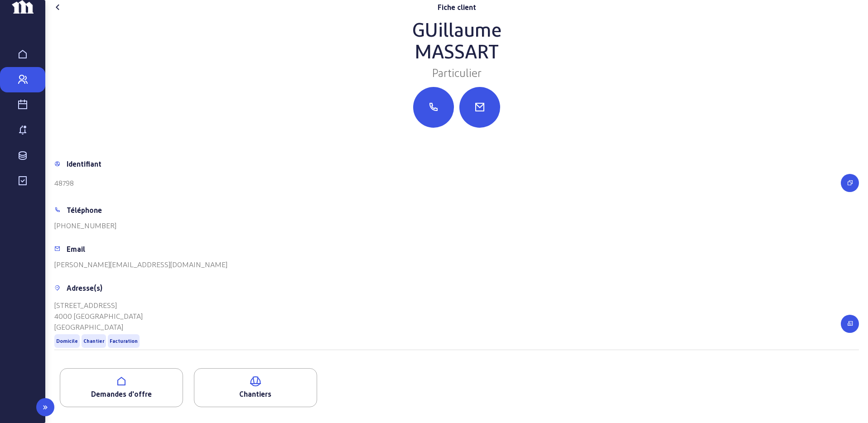  I want to click on div: Particulier, so click(457, 72).